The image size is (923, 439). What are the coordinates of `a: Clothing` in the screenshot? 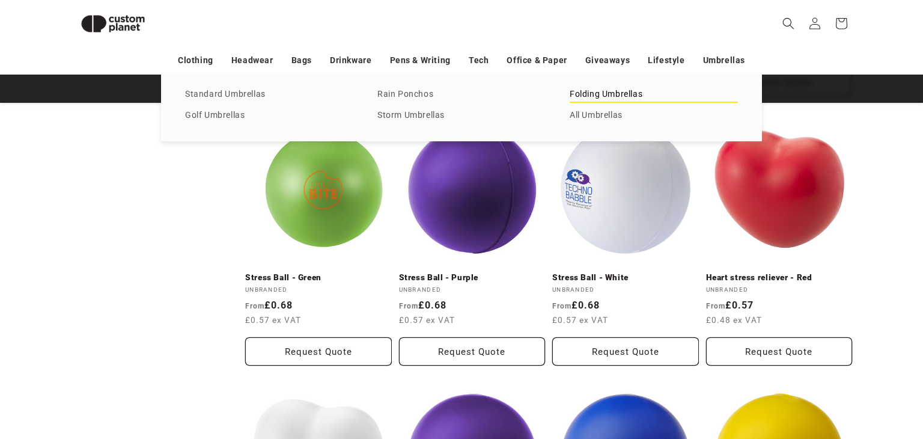 It's located at (195, 60).